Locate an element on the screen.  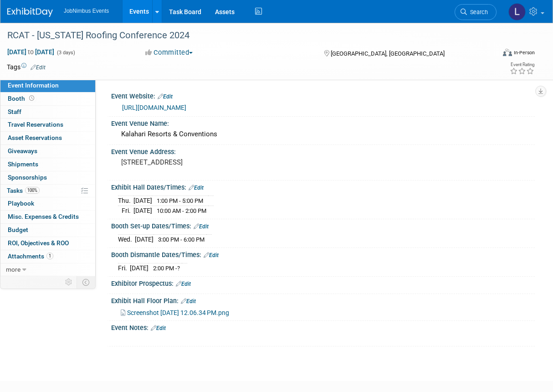
a: Giveaways is located at coordinates (48, 151).